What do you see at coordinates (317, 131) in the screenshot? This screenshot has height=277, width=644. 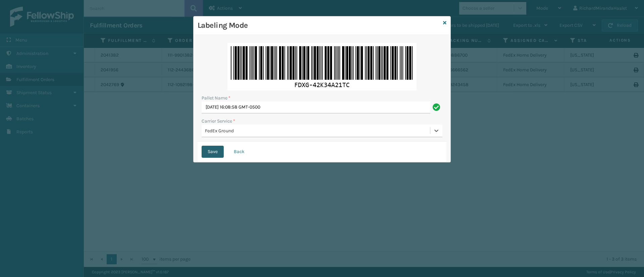 I see `div: FedEx Ground` at bounding box center [317, 131].